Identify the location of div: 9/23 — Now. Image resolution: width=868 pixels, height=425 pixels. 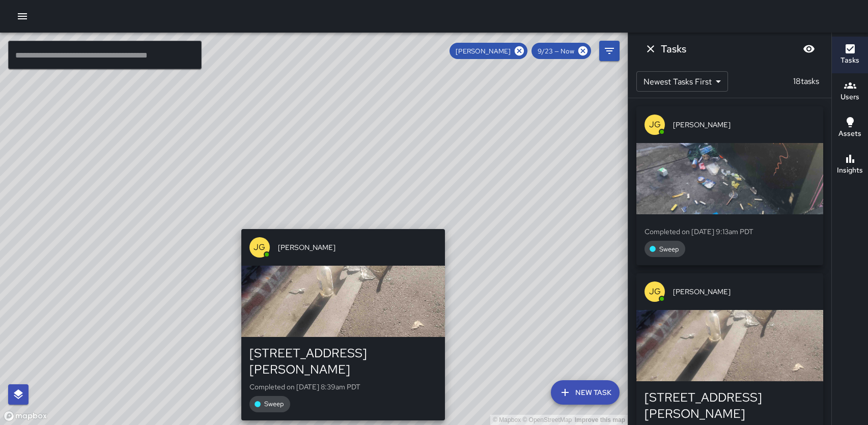
(561, 51).